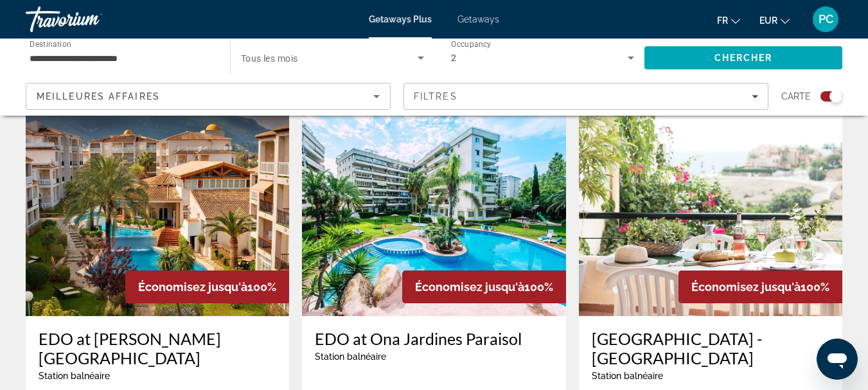  I want to click on input: Select destination, so click(122, 58).